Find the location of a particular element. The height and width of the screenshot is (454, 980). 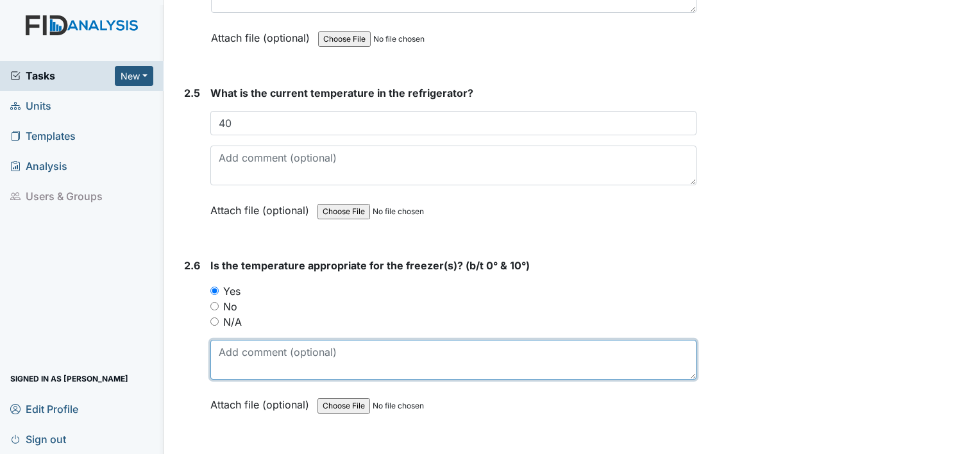

label: 2.5 is located at coordinates (192, 93).